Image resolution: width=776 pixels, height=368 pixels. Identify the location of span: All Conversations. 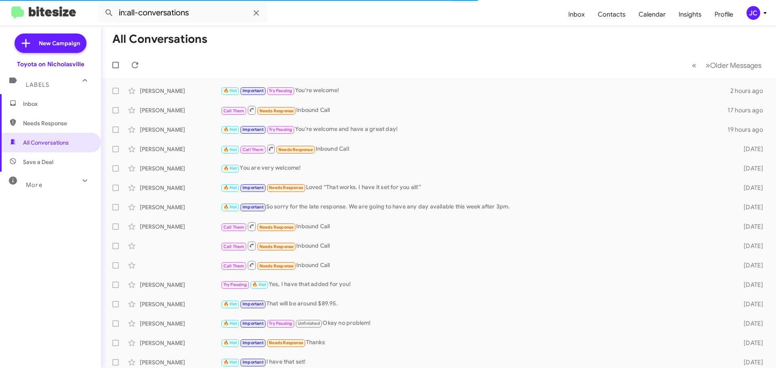
(46, 143).